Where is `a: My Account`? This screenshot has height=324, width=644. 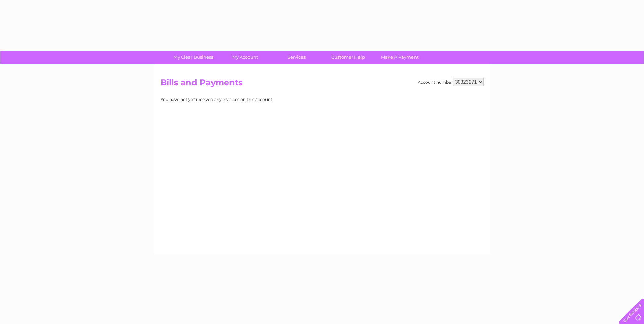
a: My Account is located at coordinates (245, 57).